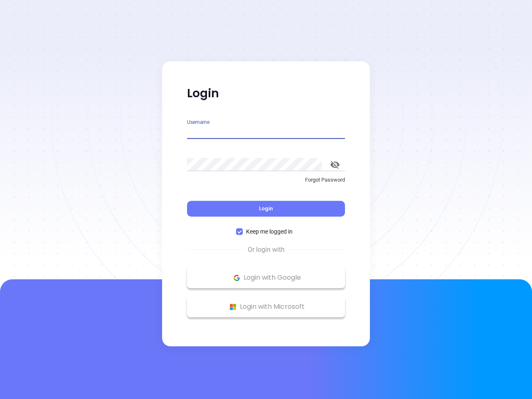 This screenshot has width=532, height=399. What do you see at coordinates (266, 307) in the screenshot?
I see `p: Login with Microsoft` at bounding box center [266, 307].